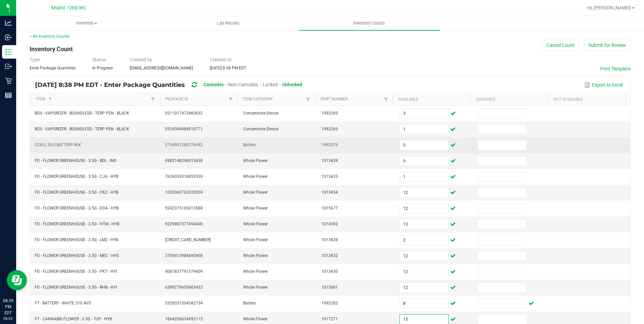 Image resolution: width=644 pixels, height=324 pixels. I want to click on span: 1014392, so click(330, 224).